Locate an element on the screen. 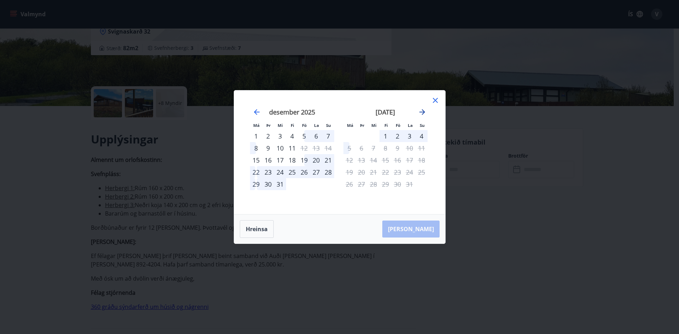 The height and width of the screenshot is (334, 679). td: Choose sunnudagur, 28. desember 2025 as your check-in date. It’s available. is located at coordinates (328, 172).